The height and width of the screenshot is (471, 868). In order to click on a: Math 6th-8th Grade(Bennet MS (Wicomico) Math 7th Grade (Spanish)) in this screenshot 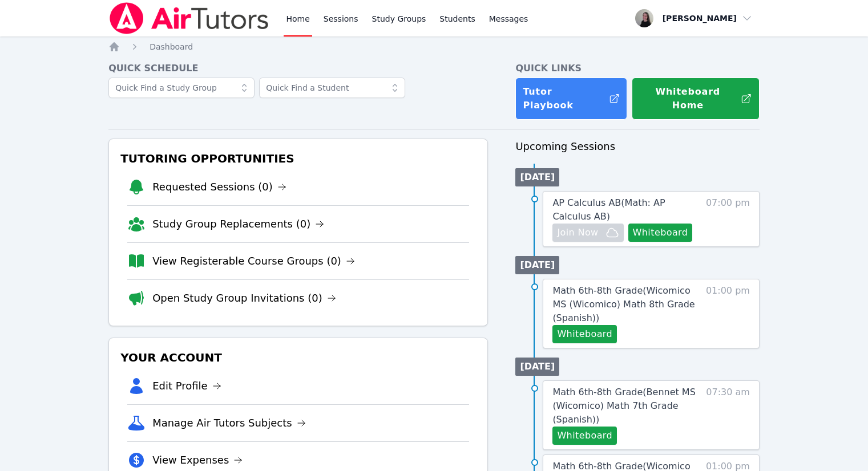, I will do `click(626, 407)`.